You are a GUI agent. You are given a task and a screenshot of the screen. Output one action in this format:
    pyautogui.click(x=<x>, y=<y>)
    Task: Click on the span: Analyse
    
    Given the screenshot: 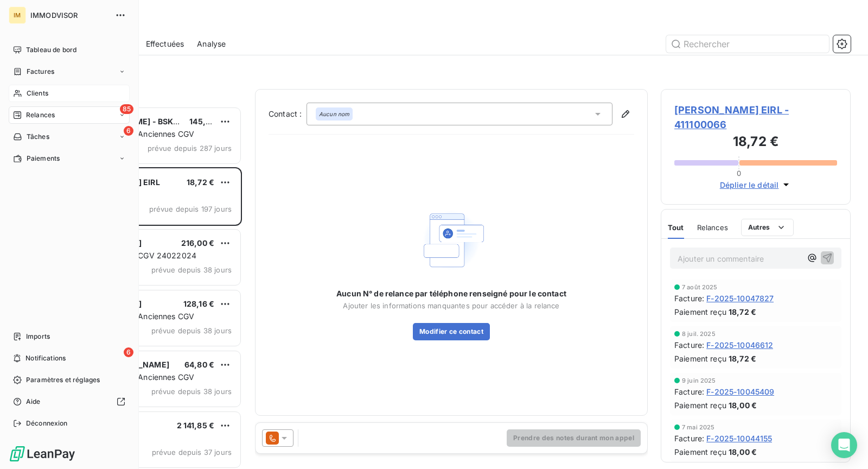 What is the action you would take?
    pyautogui.click(x=211, y=44)
    